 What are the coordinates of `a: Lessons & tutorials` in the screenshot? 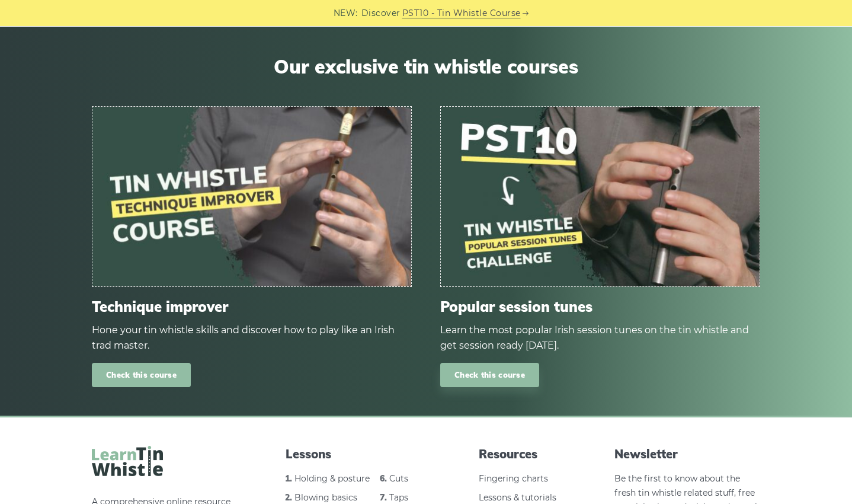 It's located at (518, 497).